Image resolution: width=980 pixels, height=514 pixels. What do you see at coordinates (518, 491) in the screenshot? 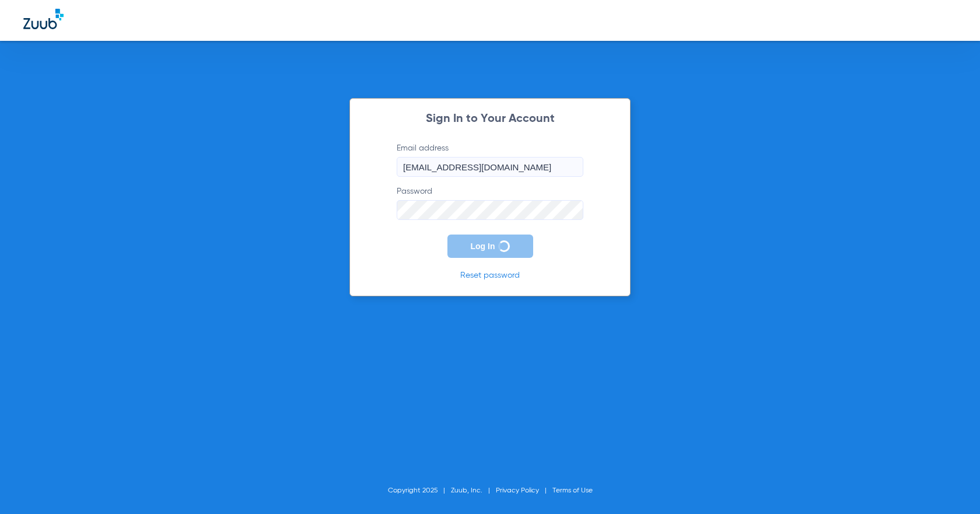
I see `a: Privacy Policy` at bounding box center [518, 491].